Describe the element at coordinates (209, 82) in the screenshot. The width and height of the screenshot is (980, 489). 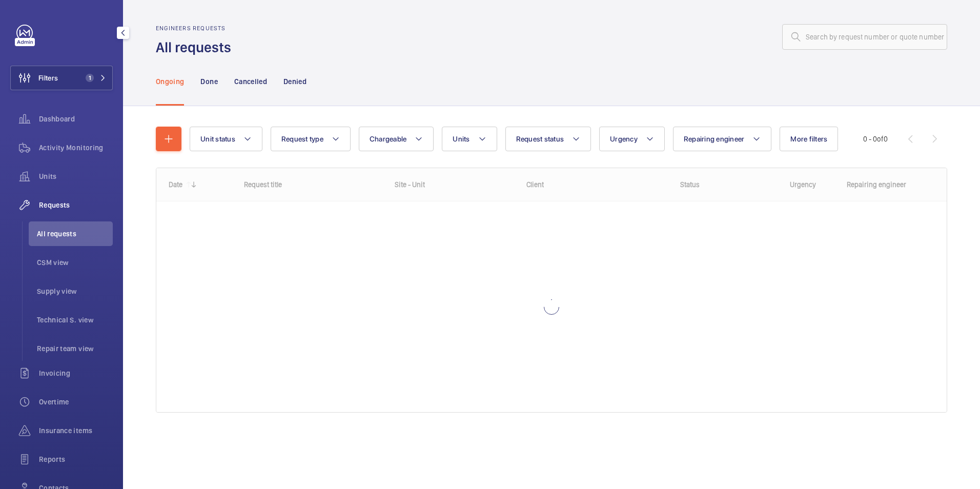
I see `p: Done` at that location.